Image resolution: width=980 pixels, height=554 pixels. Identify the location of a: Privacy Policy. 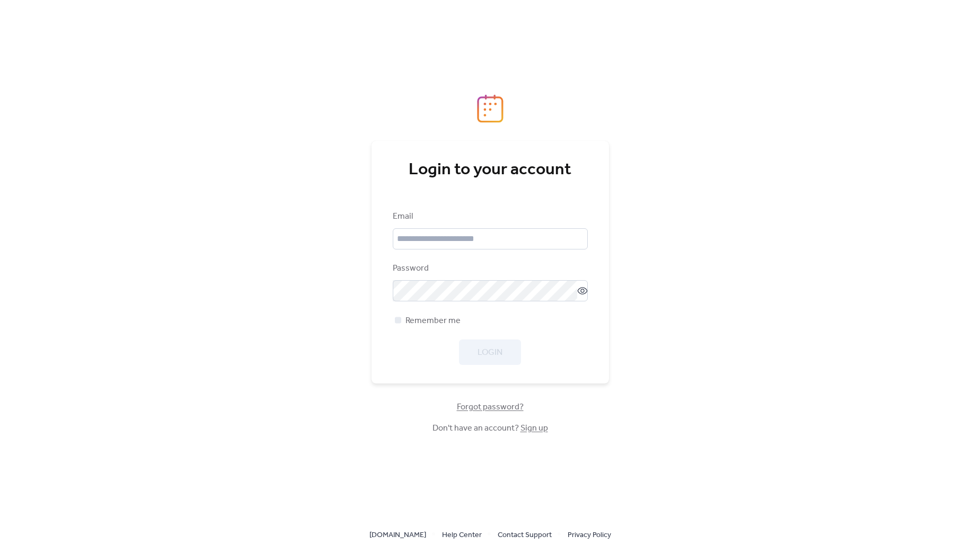
(590, 534).